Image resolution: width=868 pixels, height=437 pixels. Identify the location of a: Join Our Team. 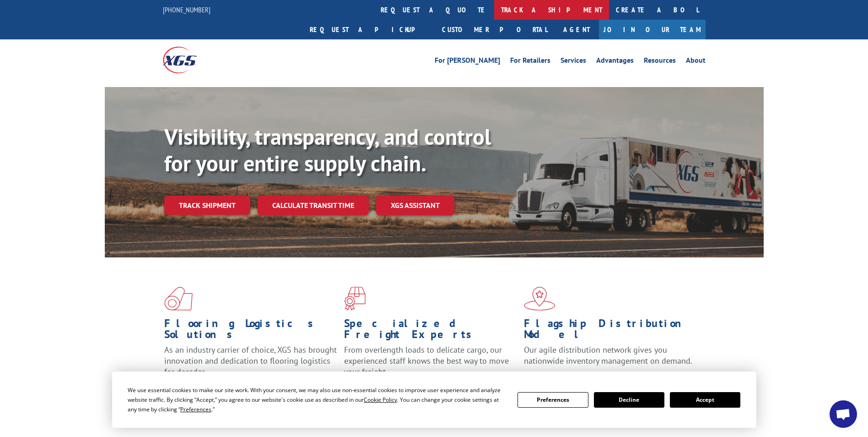
(652, 29).